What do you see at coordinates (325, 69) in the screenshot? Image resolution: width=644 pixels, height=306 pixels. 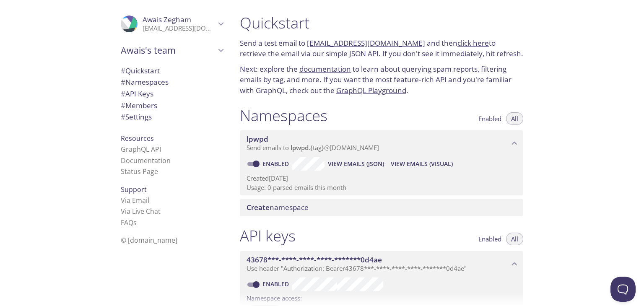 I see `a: documentation` at bounding box center [325, 69].